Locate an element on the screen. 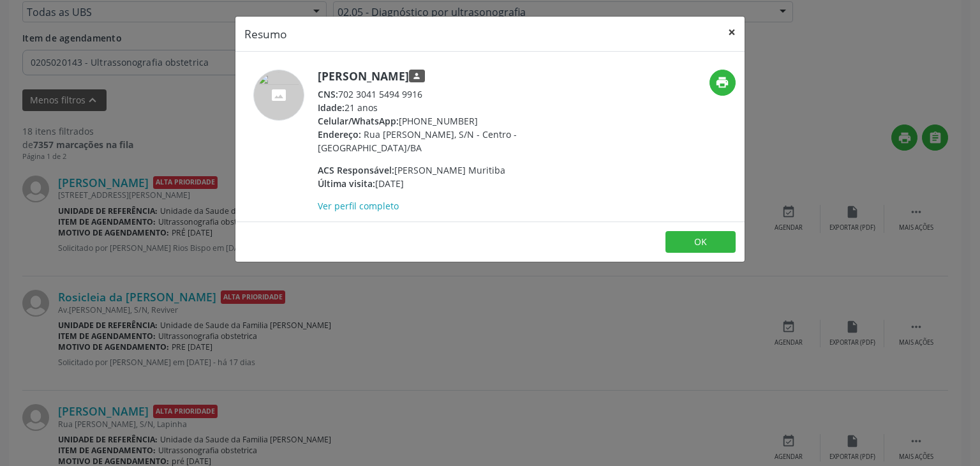 Image resolution: width=980 pixels, height=466 pixels. div: 21 anos is located at coordinates (441, 107).